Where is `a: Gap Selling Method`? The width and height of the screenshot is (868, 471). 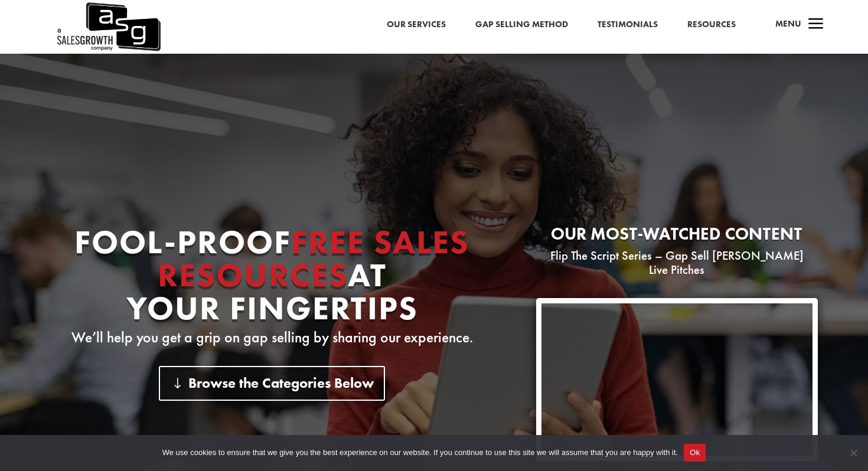
a: Gap Selling Method is located at coordinates (522, 25).